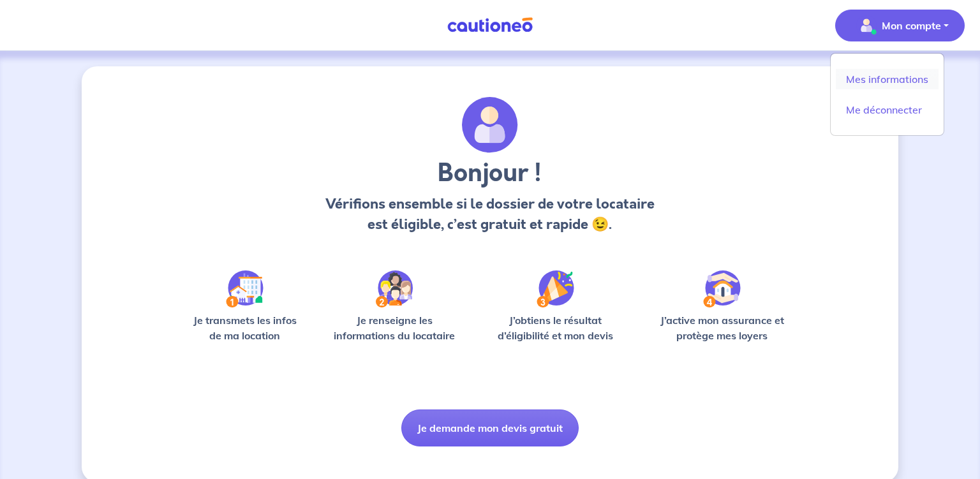 Image resolution: width=980 pixels, height=479 pixels. I want to click on p: Vérifions ensemble si le dossier de votre locataire est éligible, c’est gratuit et rapide 😉., so click(490, 215).